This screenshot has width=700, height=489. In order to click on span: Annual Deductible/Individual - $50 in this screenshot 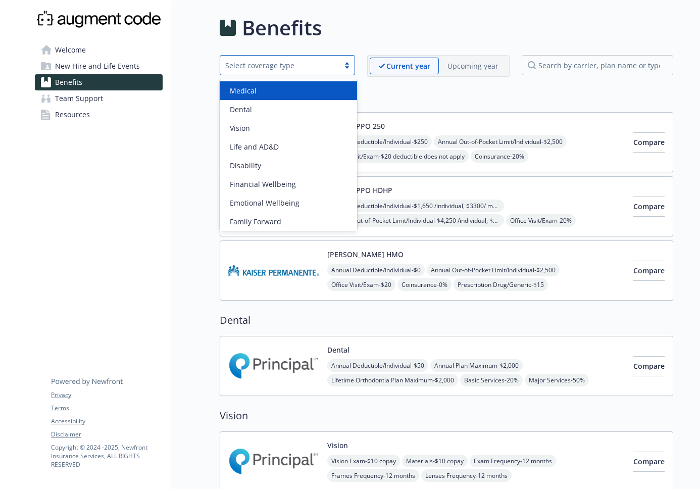, I will do `click(378, 365)`.